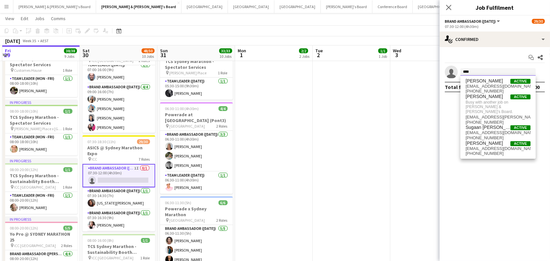  Describe the element at coordinates (304, 56) in the screenshot. I see `div: 2 Jobs` at that location.